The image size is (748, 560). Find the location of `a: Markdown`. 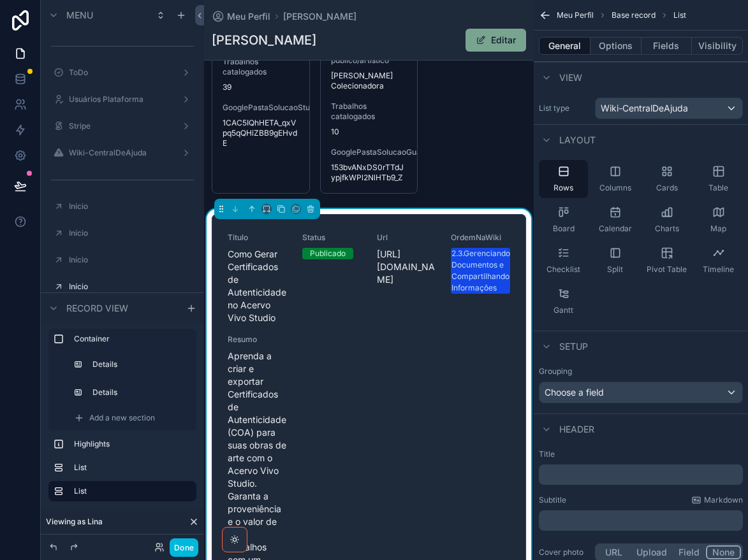

a: Markdown is located at coordinates (717, 500).